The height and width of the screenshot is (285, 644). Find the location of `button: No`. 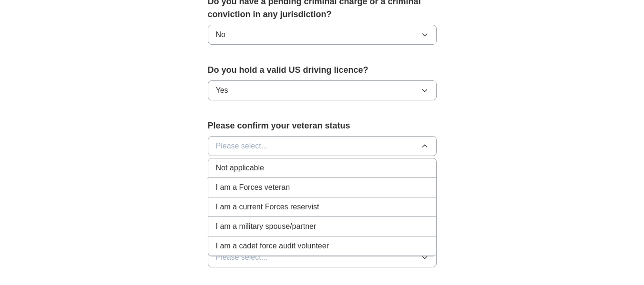

button: No is located at coordinates (322, 35).